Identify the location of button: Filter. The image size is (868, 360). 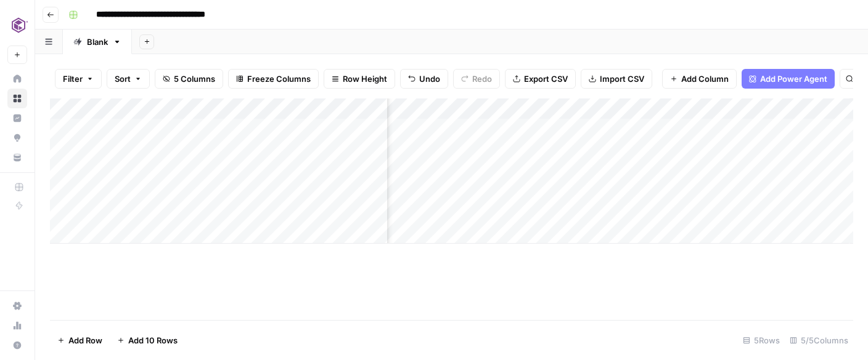
(78, 79).